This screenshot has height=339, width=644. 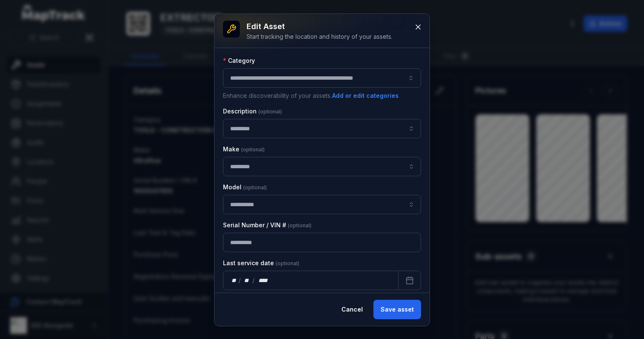 What do you see at coordinates (320, 36) in the screenshot?
I see `div: Start tracking the location and history of your assets.` at bounding box center [320, 36].